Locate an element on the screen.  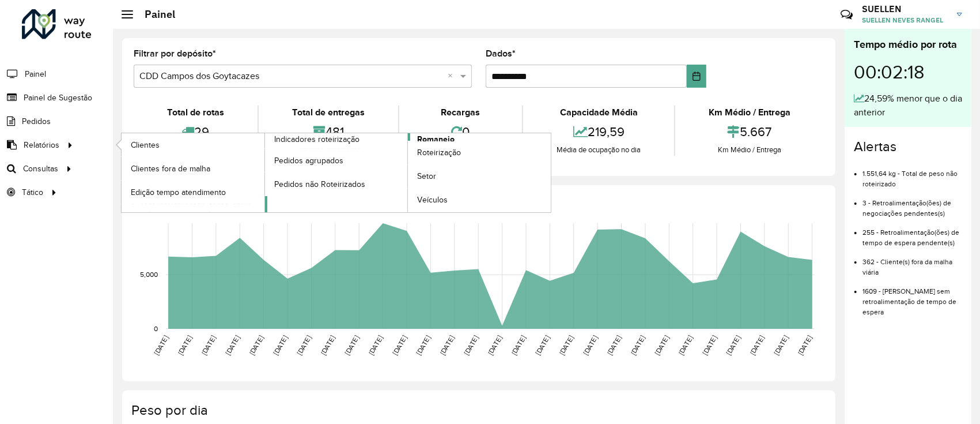
font: Setor is located at coordinates (427, 176).